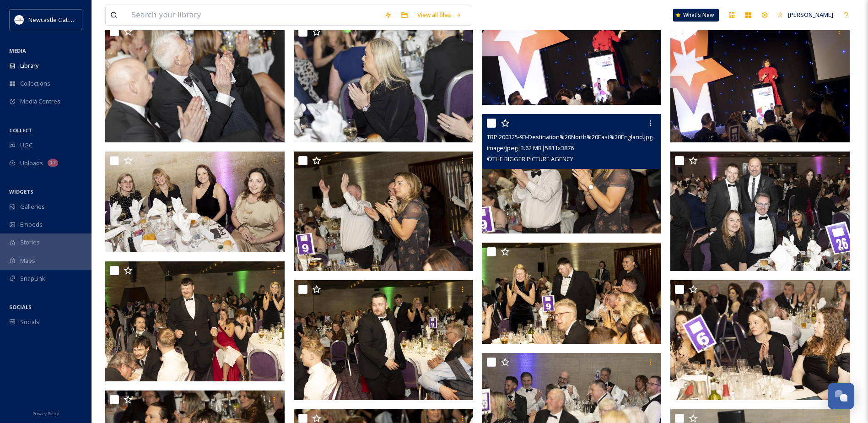  Describe the element at coordinates (570, 137) in the screenshot. I see `span: TBP 200325-93-Destination%20North%20East%20England.jpg` at that location.